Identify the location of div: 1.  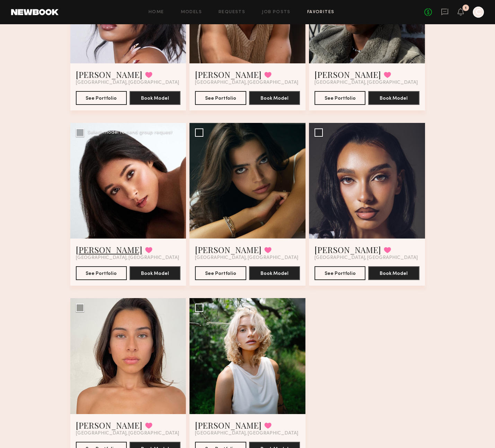
(465, 8).